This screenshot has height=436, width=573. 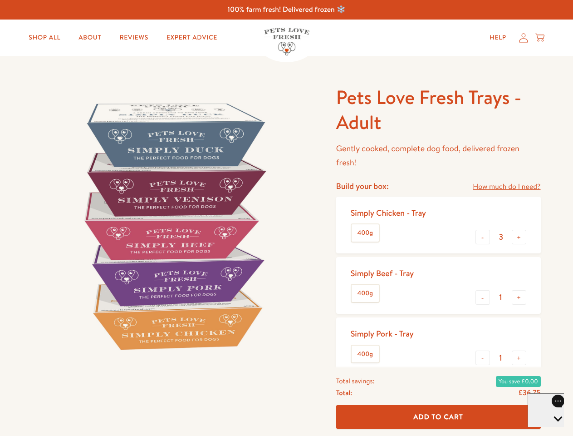 What do you see at coordinates (362, 186) in the screenshot?
I see `h4: Build your box:` at bounding box center [362, 186].